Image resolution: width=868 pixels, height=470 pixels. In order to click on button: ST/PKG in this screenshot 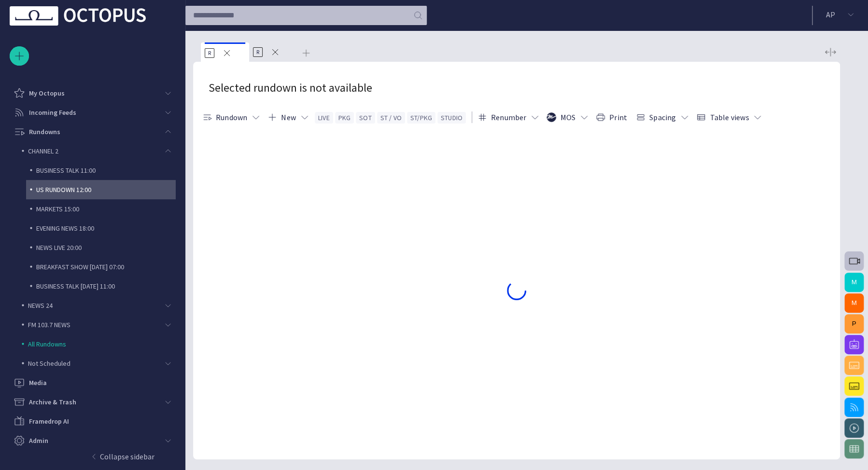, I will do `click(421, 117)`.